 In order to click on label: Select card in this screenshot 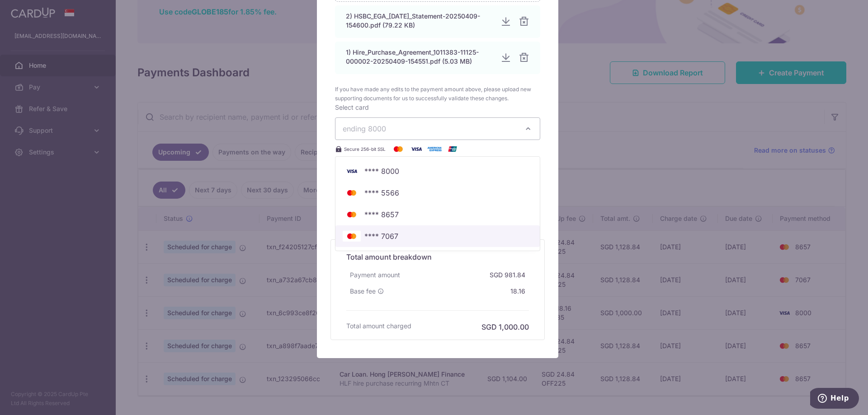, I will do `click(352, 108)`.